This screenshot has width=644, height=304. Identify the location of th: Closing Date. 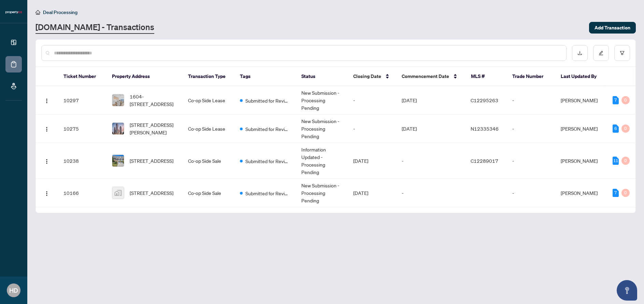
(372, 77).